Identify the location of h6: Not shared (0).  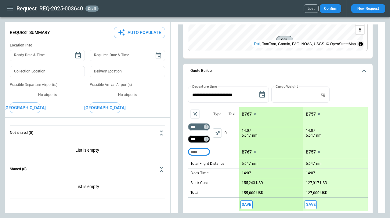
(21, 133).